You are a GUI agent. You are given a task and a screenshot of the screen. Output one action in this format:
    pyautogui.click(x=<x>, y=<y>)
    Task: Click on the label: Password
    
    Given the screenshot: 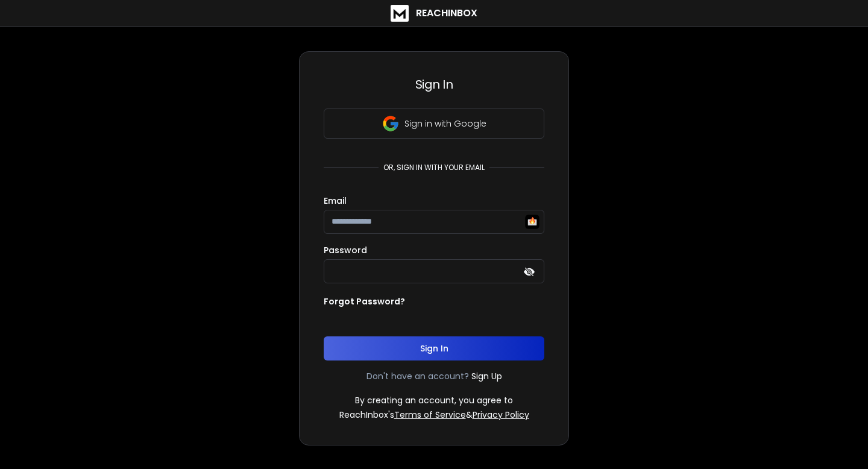 What is the action you would take?
    pyautogui.click(x=346, y=250)
    